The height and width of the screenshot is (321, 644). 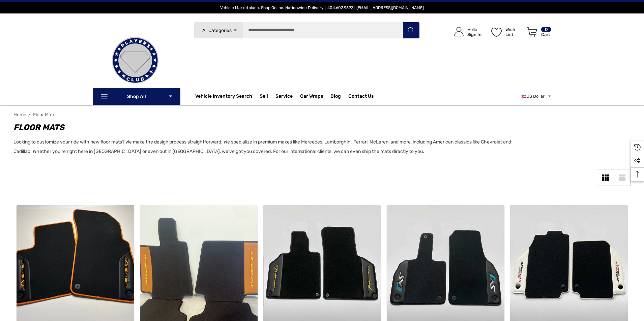 What do you see at coordinates (322, 114) in the screenshot?
I see `nav: Breadcrumb` at bounding box center [322, 114].